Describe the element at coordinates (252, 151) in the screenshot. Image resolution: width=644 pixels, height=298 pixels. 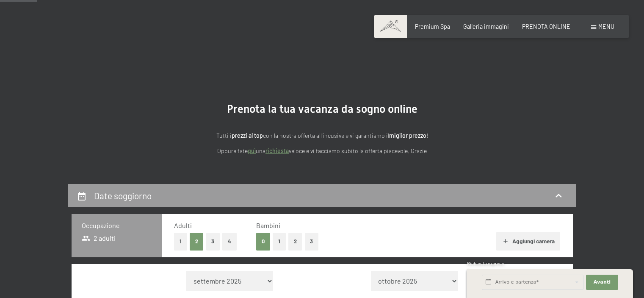
I see `a: quì` at that location.